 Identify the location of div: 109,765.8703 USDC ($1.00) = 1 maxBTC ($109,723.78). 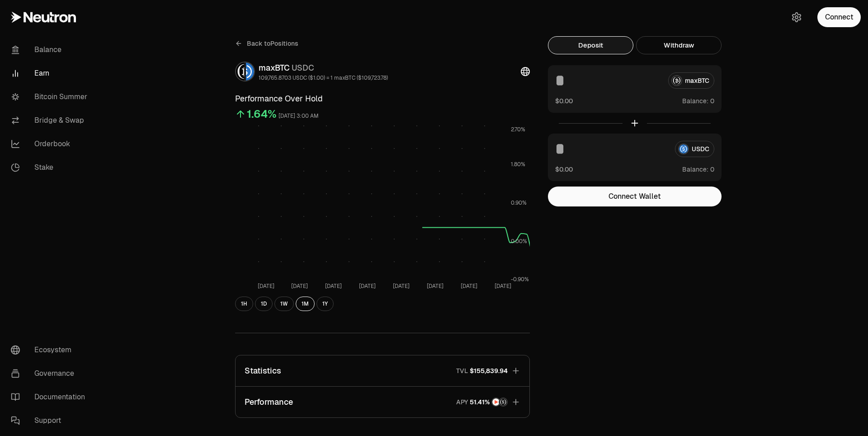
(324, 78).